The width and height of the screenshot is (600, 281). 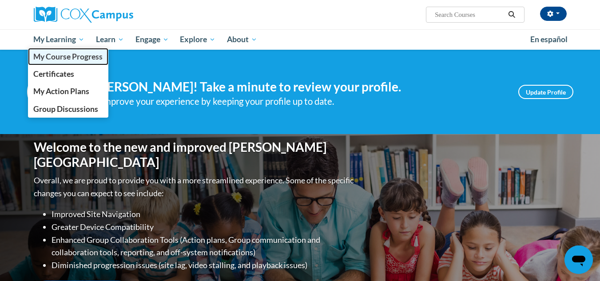 I want to click on a: Group Discussions, so click(x=68, y=109).